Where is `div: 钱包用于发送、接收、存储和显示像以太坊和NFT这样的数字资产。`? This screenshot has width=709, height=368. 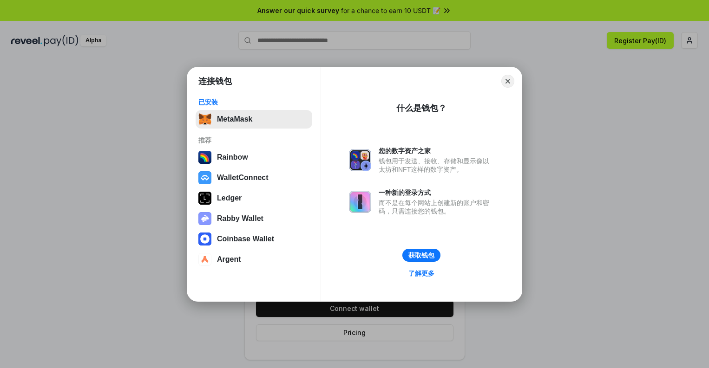
div: 钱包用于发送、接收、存储和显示像以太坊和NFT这样的数字资产。 is located at coordinates (436, 165).